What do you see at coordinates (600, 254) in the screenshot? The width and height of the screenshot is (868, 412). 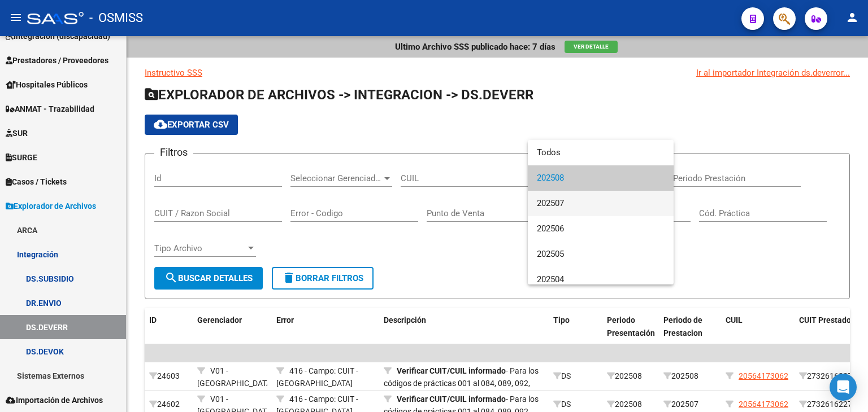 I see `span: 202505` at bounding box center [600, 254].